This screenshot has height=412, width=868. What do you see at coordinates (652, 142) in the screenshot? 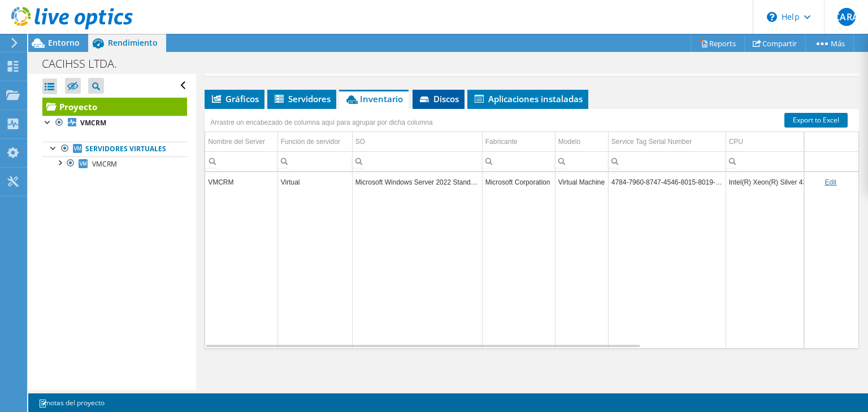
I see `div: Service Tag Serial Number` at bounding box center [652, 142].